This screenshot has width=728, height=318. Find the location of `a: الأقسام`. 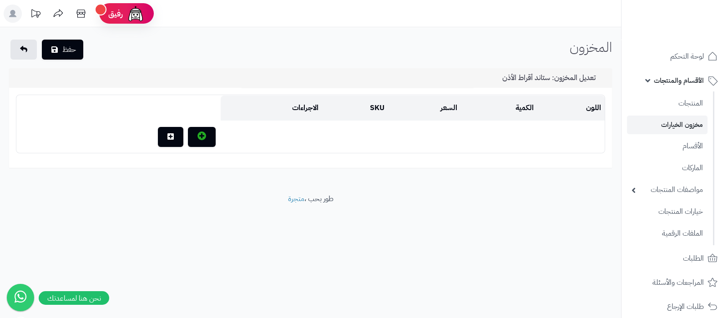

a: الأقسام is located at coordinates (667, 146).